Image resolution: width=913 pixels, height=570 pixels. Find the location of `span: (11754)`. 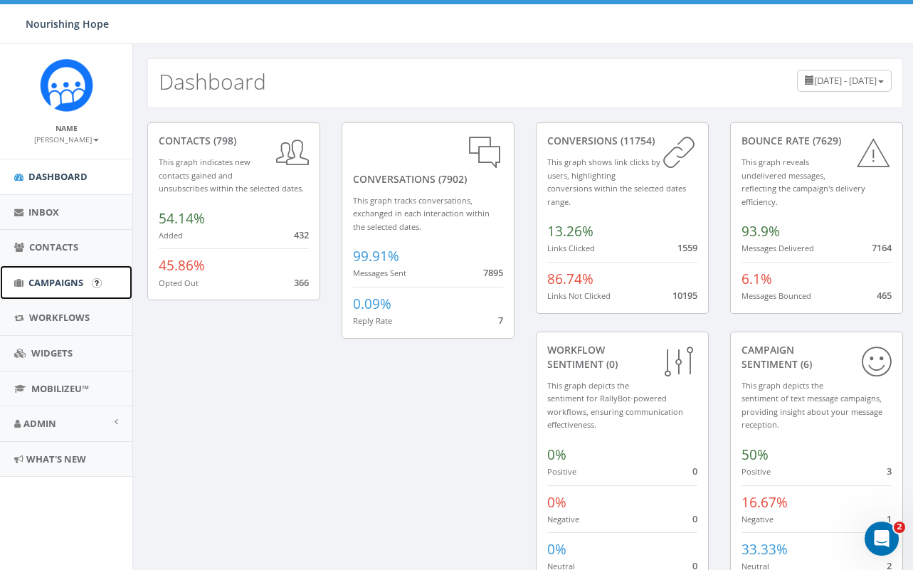

span: (11754) is located at coordinates (636, 140).